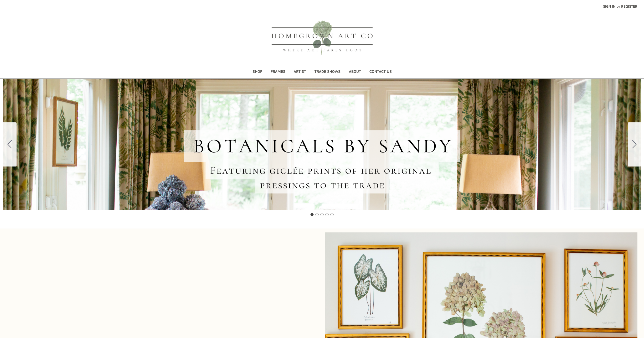  Describe the element at coordinates (380, 72) in the screenshot. I see `a: Contact Us` at that location.